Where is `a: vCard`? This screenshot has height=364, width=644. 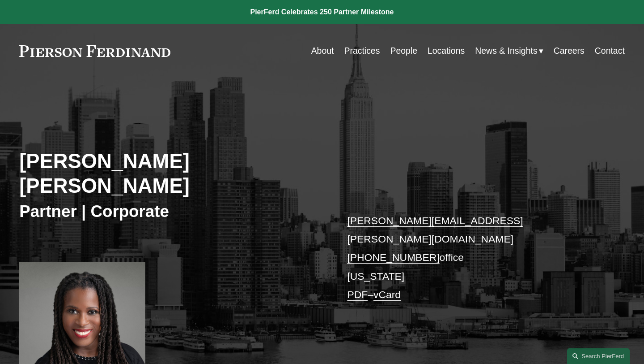 a: vCard is located at coordinates (387, 294).